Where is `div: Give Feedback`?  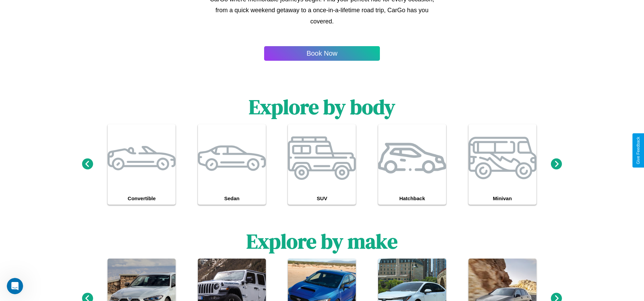 div: Give Feedback is located at coordinates (638, 150).